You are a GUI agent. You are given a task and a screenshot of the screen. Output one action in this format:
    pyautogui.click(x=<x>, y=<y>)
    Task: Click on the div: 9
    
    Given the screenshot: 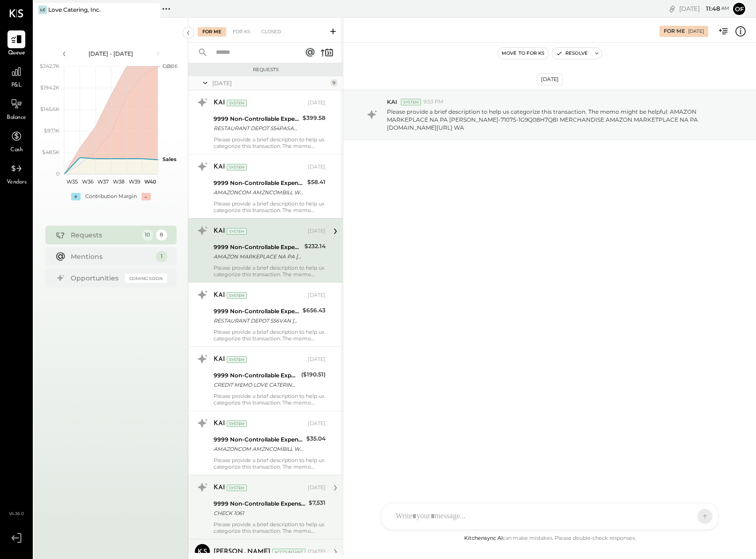 What is the action you would take?
    pyautogui.click(x=334, y=83)
    